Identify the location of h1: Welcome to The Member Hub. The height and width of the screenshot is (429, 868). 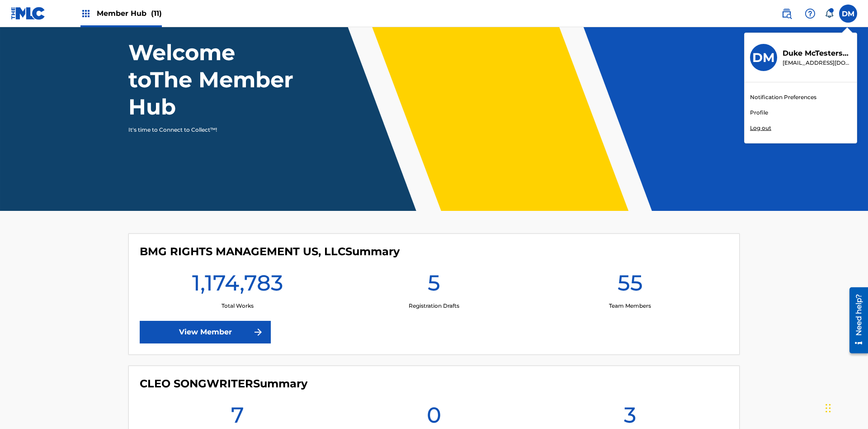
(213, 80).